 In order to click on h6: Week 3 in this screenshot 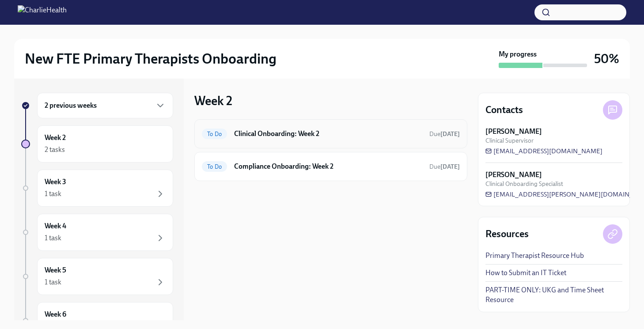, I will do `click(55, 182)`.